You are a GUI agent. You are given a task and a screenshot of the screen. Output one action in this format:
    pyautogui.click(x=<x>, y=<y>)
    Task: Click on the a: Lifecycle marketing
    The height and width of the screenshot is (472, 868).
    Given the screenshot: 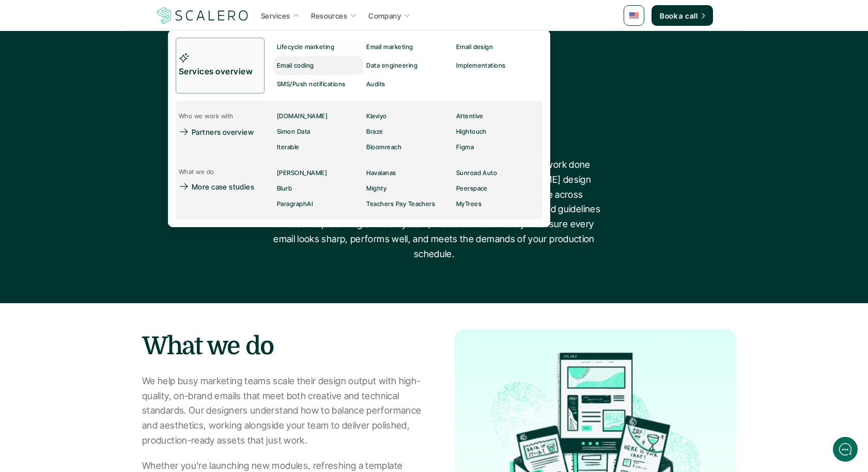 What is the action you would take?
    pyautogui.click(x=318, y=47)
    